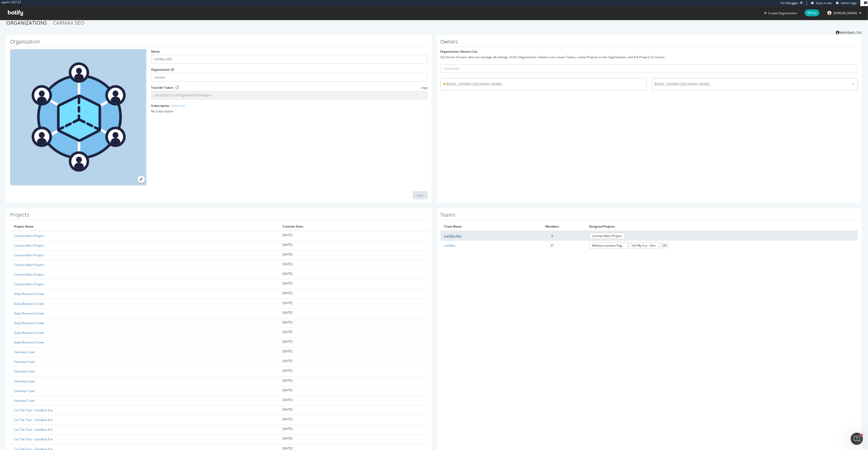 The image size is (868, 450). I want to click on th: Project Name, so click(145, 226).